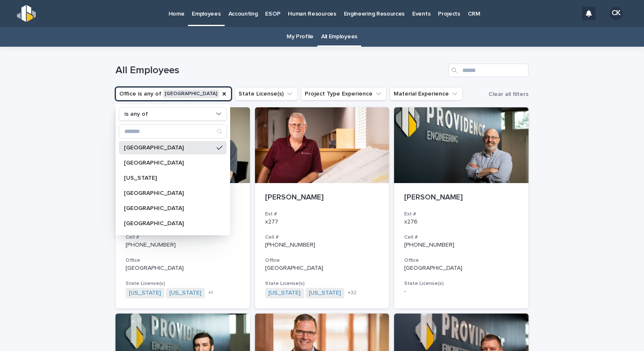  Describe the element at coordinates (339, 36) in the screenshot. I see `a: All Employees` at that location.